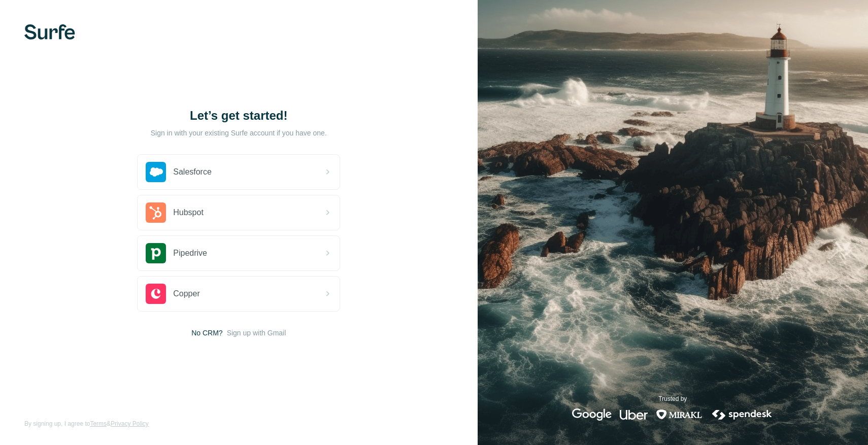 The height and width of the screenshot is (445, 868). I want to click on img: copper's logo, so click(156, 294).